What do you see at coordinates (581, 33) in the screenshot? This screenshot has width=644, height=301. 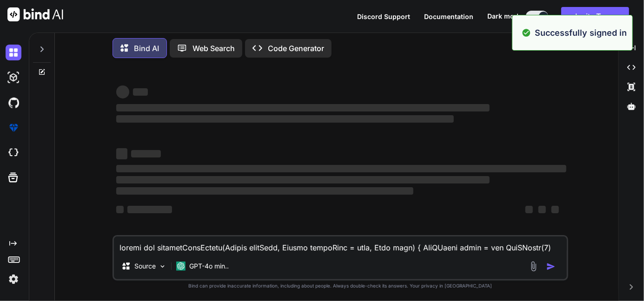 I see `p: Successfully signed in` at bounding box center [581, 33].